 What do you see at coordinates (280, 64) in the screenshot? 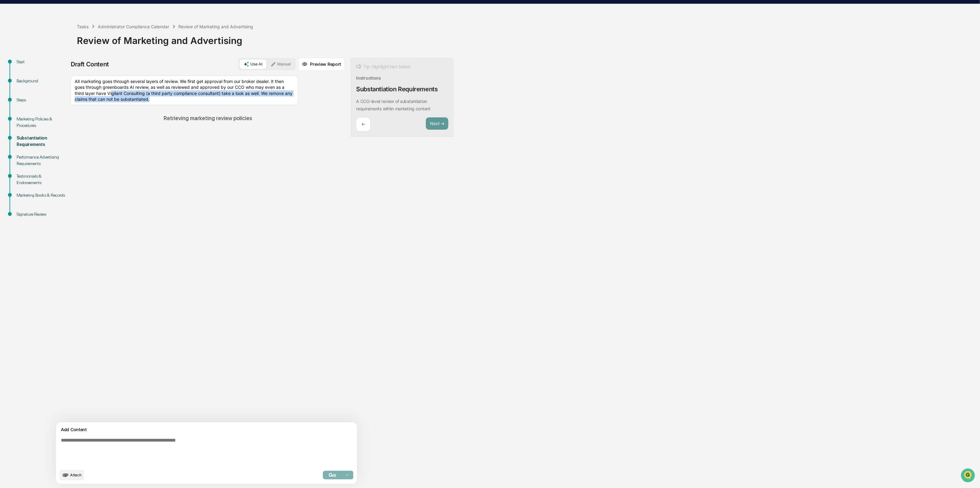
I see `button: Manual` at bounding box center [280, 64].